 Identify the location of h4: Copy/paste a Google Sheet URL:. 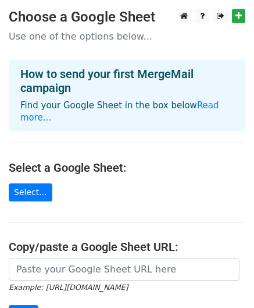
(127, 247).